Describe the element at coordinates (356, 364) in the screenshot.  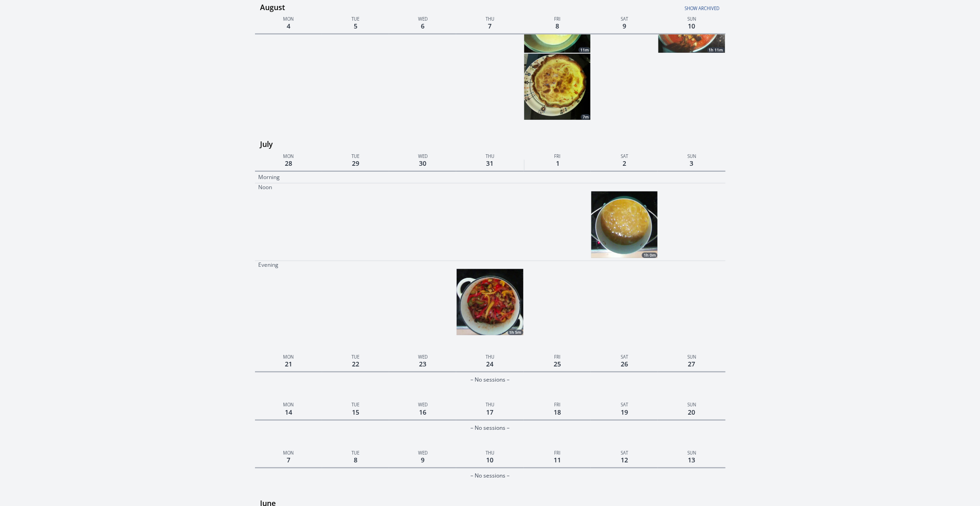
I see `span: 22` at that location.